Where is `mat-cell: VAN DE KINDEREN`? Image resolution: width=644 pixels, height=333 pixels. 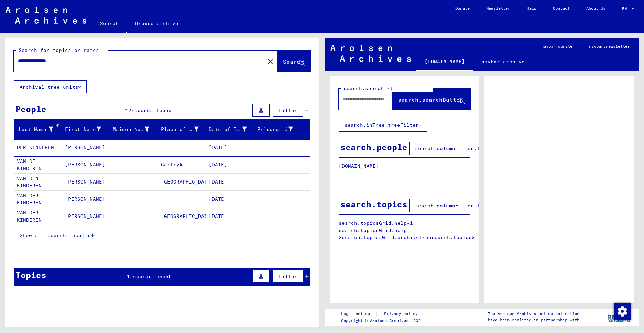 mat-cell: VAN DE KINDEREN is located at coordinates (38, 165).